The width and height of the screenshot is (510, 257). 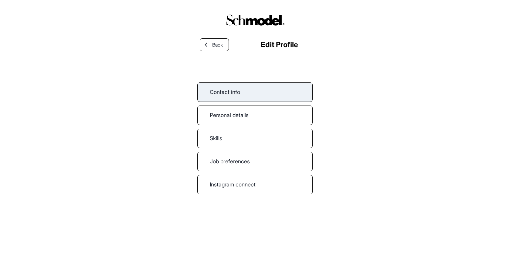 I want to click on div: Job preferences, so click(x=255, y=161).